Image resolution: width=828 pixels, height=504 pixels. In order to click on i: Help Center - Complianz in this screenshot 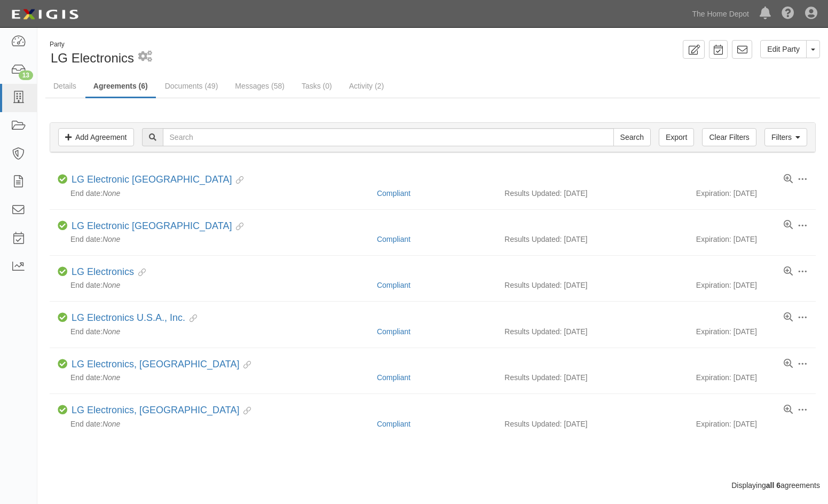, I will do `click(788, 14)`.